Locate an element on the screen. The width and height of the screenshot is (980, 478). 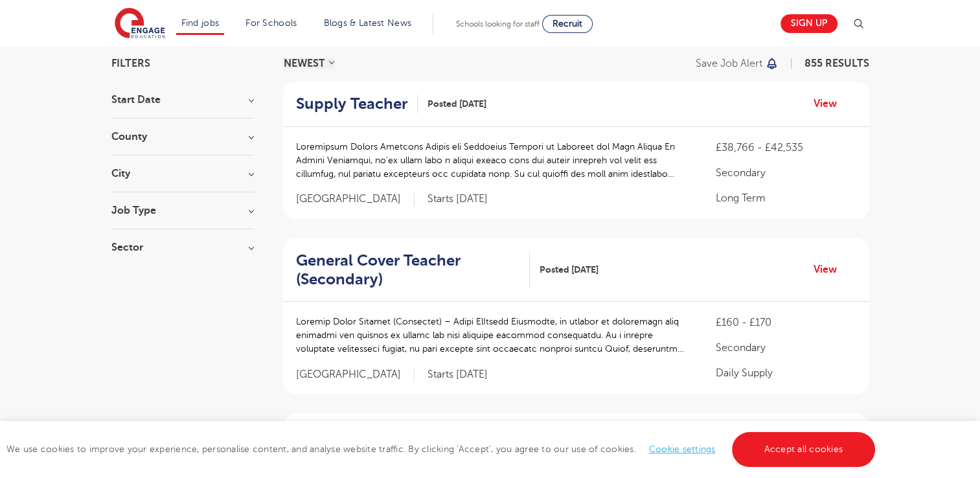
p: Loremip Dolor Sitamet (Consectet) – Adipi ElItsedd Eiusmodte, in utlabor et doloremagn aliq enima... is located at coordinates (493, 335).